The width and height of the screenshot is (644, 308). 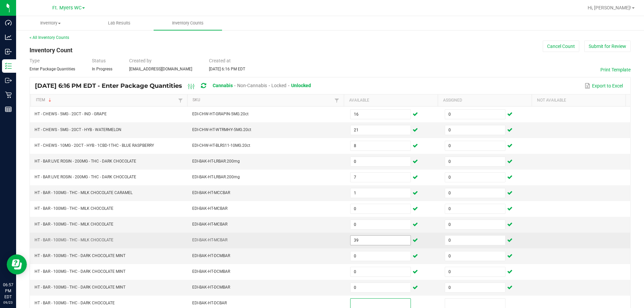 I want to click on a: Inventory Counts, so click(x=188, y=23).